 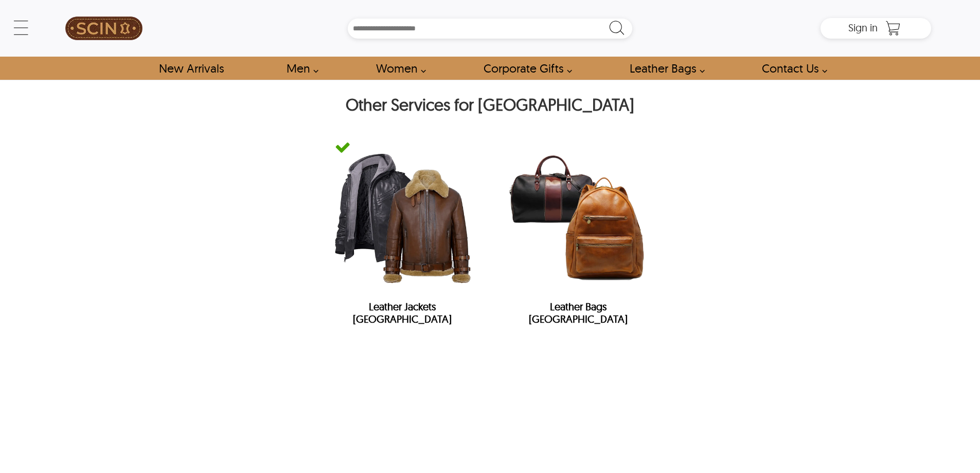 I want to click on a: Sign in, so click(x=862, y=28).